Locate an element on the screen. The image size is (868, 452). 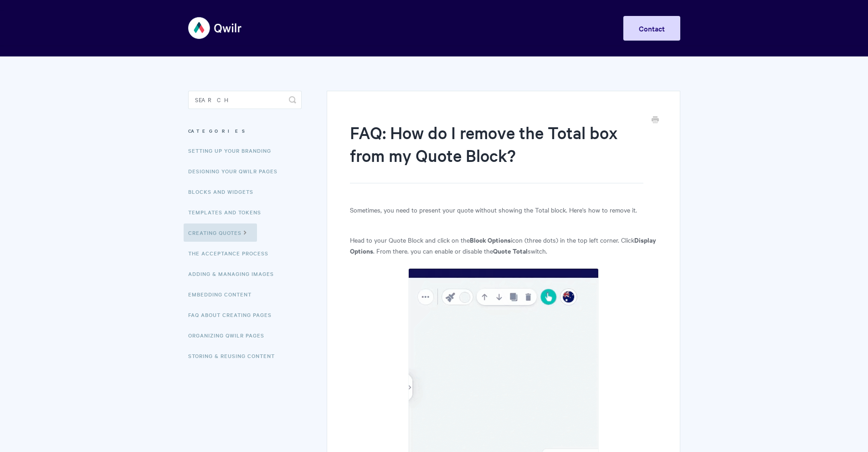
a: Setting up your Branding is located at coordinates (233, 150).